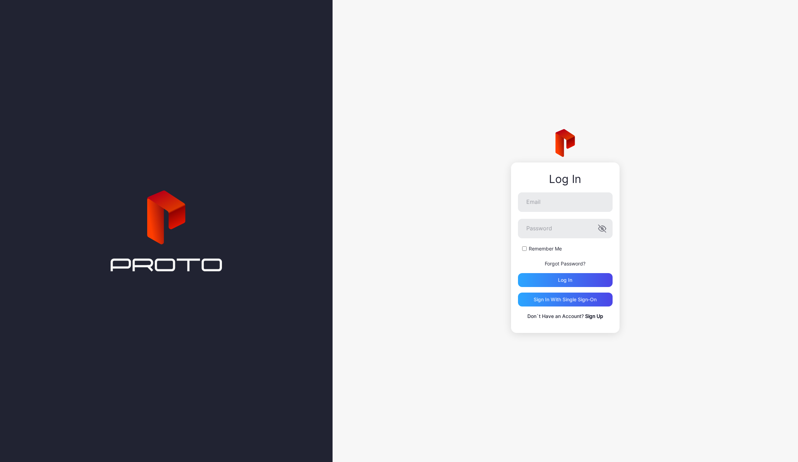 The width and height of the screenshot is (798, 462). What do you see at coordinates (594, 316) in the screenshot?
I see `a: Sign Up` at bounding box center [594, 316].